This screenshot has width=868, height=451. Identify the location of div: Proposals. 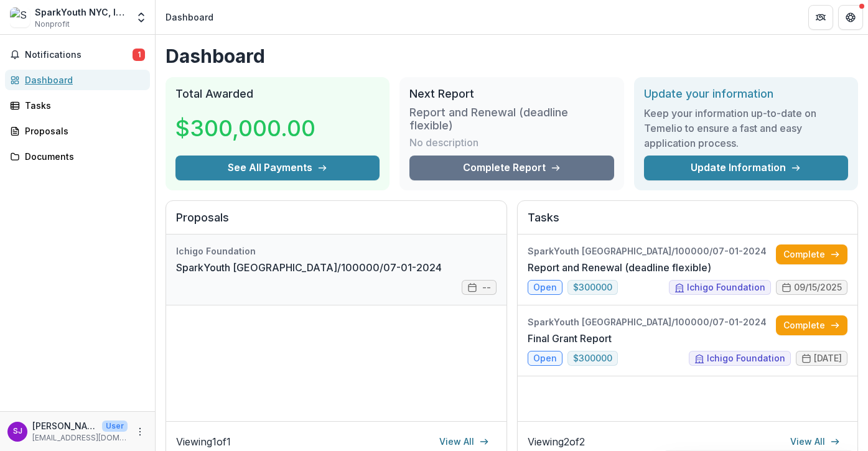
(82, 131).